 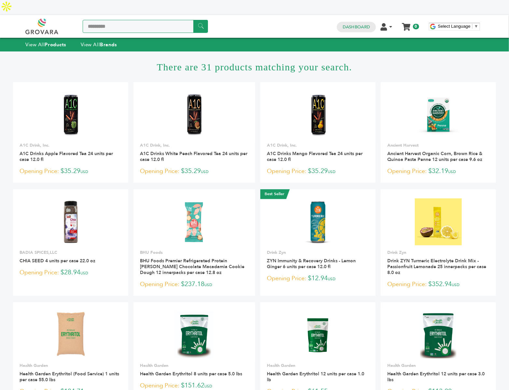 What do you see at coordinates (145, 26) in the screenshot?
I see `input: Search a product or brand...` at bounding box center [145, 26].